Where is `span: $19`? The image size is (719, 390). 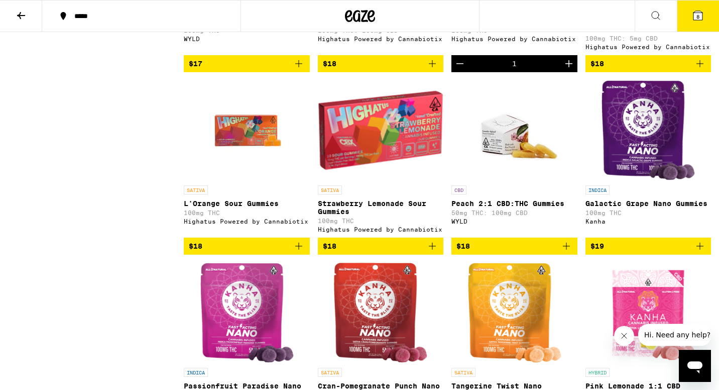
span: $19 is located at coordinates (597, 246).